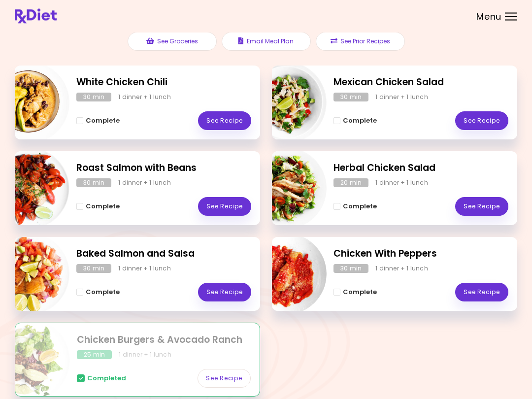 This screenshot has width=532, height=399. I want to click on img: RxDiet, so click(35, 17).